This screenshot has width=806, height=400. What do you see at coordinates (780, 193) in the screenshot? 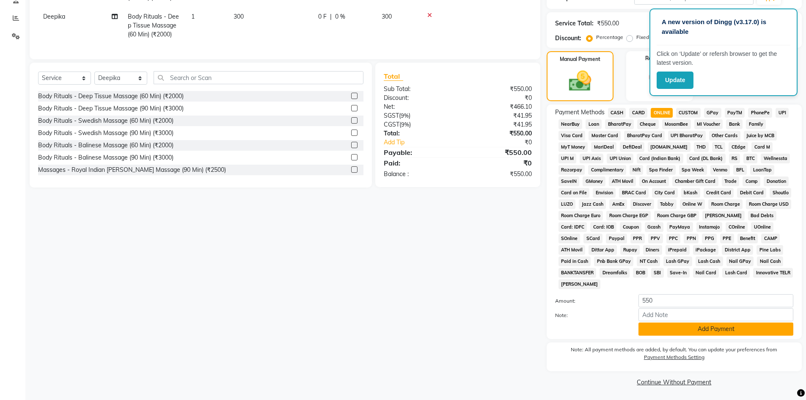
I see `span: Shoutlo` at bounding box center [780, 193].